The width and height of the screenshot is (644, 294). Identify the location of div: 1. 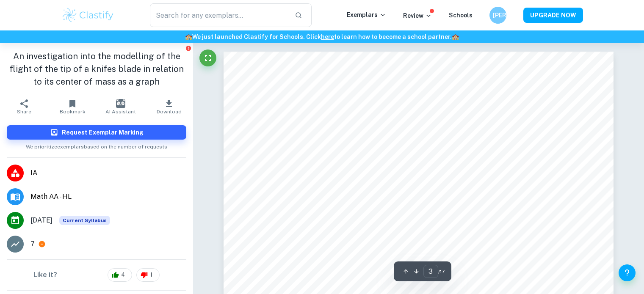
(148, 275).